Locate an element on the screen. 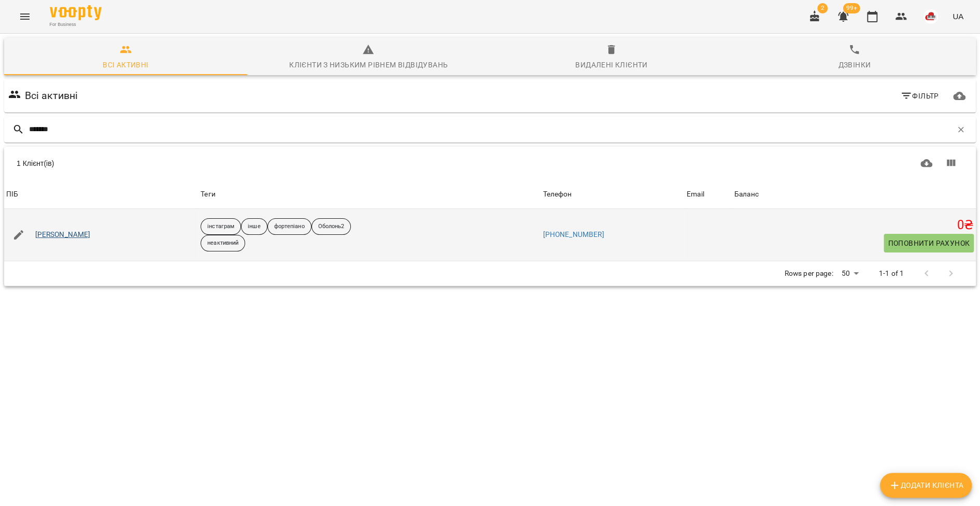 The width and height of the screenshot is (980, 506). span: Телефон is located at coordinates (612, 194).